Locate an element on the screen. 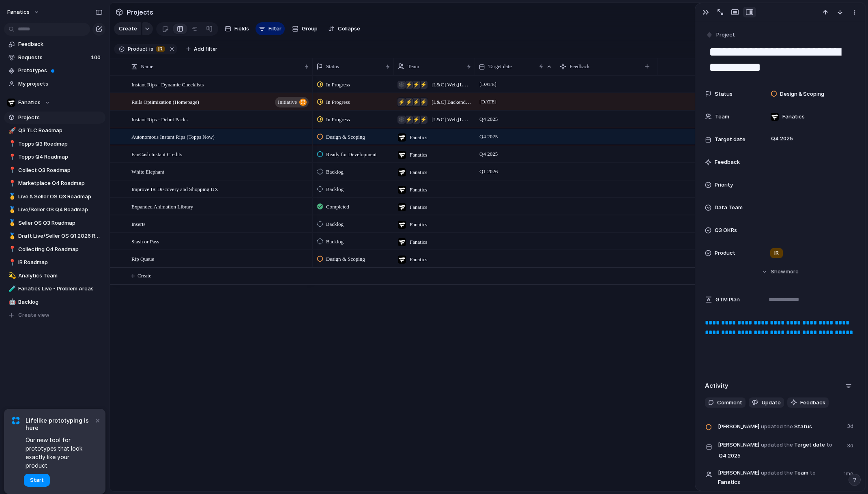 The width and height of the screenshot is (868, 494). a: My projects is located at coordinates (55, 84).